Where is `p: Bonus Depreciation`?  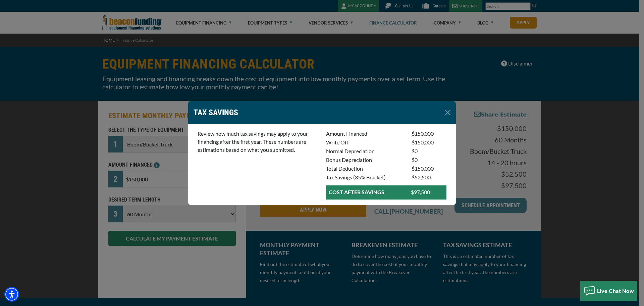
p: Bonus Depreciation is located at coordinates (365, 160).